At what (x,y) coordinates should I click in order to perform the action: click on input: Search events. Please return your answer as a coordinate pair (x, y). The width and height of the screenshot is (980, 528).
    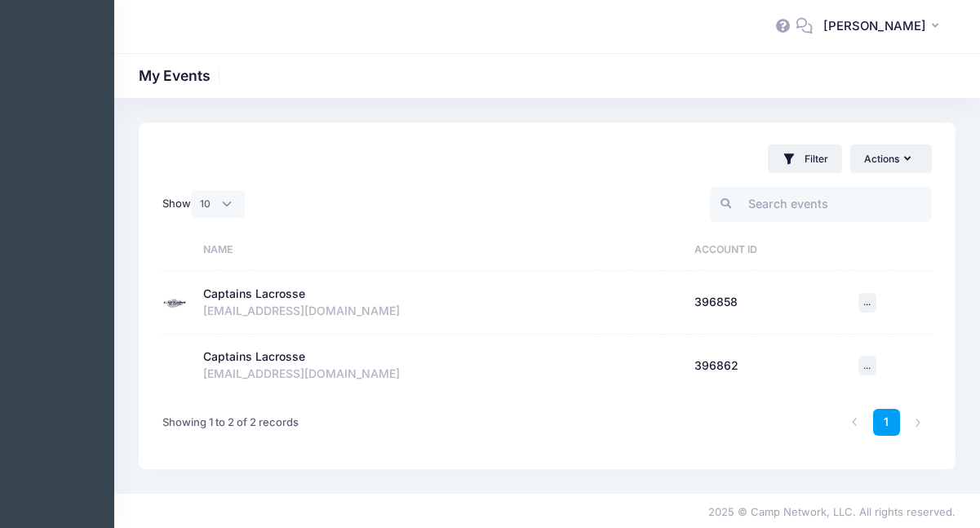
    Looking at the image, I should click on (821, 204).